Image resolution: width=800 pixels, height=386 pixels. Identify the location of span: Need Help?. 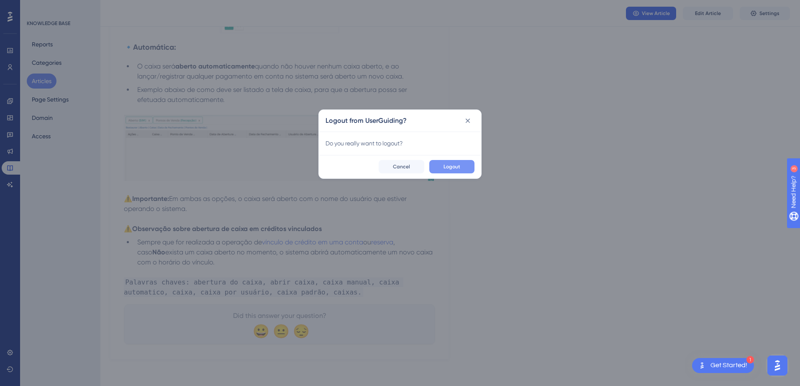
(36, 7).